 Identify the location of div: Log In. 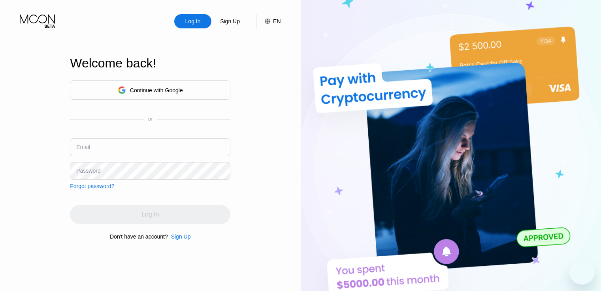
(193, 21).